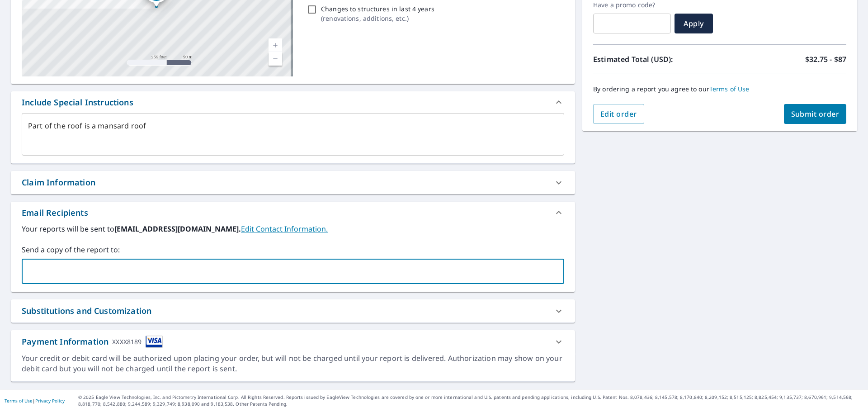 This screenshot has height=412, width=868. What do you see at coordinates (631, 5) in the screenshot?
I see `label: Have a promo code?` at bounding box center [631, 5].